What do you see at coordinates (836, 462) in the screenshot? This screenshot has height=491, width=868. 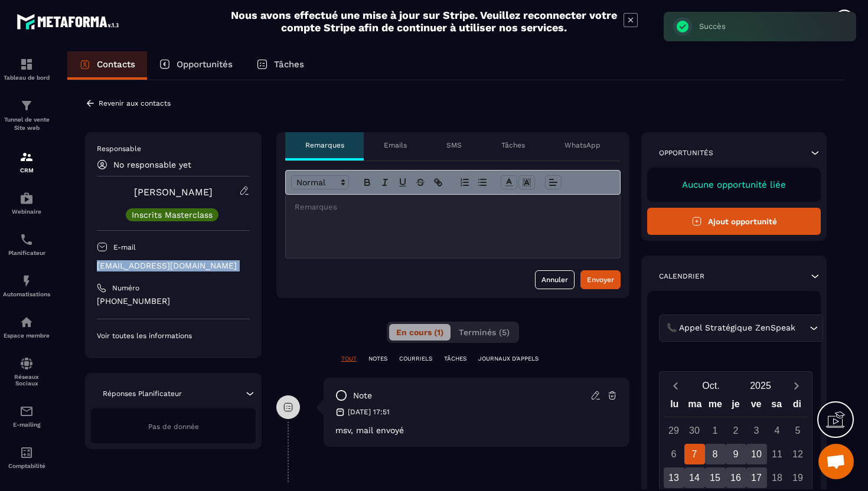 I see `div: Ouvrir le chat` at bounding box center [836, 462].